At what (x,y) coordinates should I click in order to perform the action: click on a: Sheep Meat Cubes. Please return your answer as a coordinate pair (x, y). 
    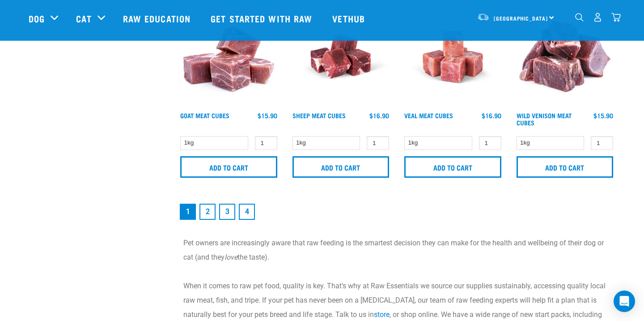
    Looking at the image, I should click on (319, 115).